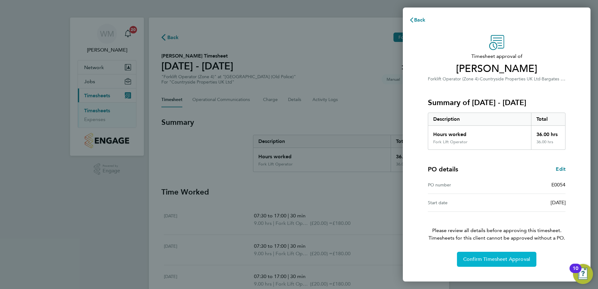 Image resolution: width=598 pixels, height=289 pixels. What do you see at coordinates (510, 79) in the screenshot?
I see `span: Countryside Properties UK Ltd` at bounding box center [510, 79].